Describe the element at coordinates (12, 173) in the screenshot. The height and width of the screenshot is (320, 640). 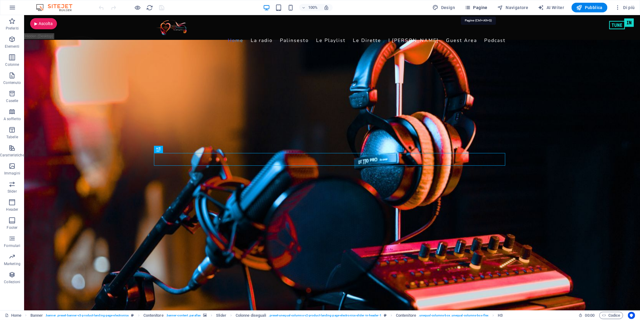
I see `p: Immagini` at that location.